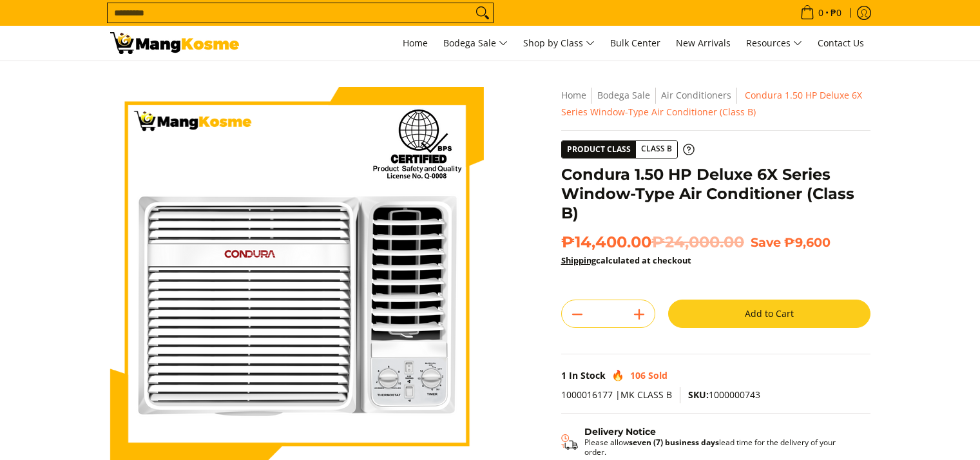 This screenshot has width=980, height=460. What do you see at coordinates (561, 43) in the screenshot?
I see `nav: Main Menu` at bounding box center [561, 43].